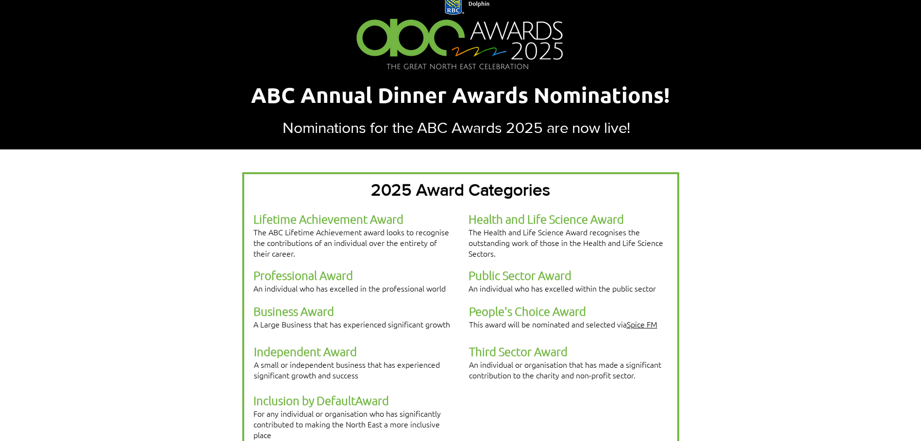 Image resolution: width=921 pixels, height=441 pixels. Describe the element at coordinates (563, 324) in the screenshot. I see `span: This award will be nominated and selected via` at that location.